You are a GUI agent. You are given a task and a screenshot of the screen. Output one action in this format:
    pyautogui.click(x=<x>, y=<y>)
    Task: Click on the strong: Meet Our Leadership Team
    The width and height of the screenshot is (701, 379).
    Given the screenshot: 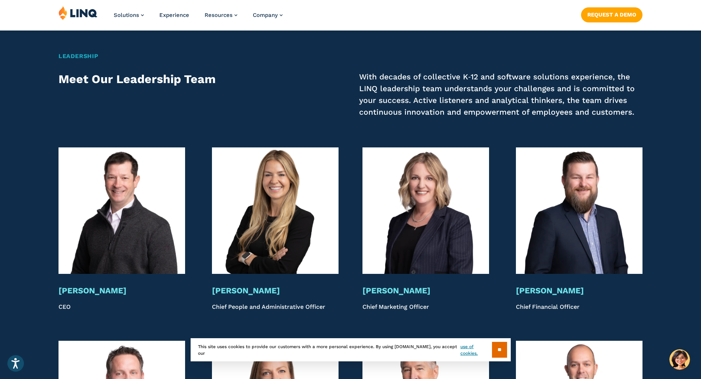 What is the action you would take?
    pyautogui.click(x=137, y=79)
    